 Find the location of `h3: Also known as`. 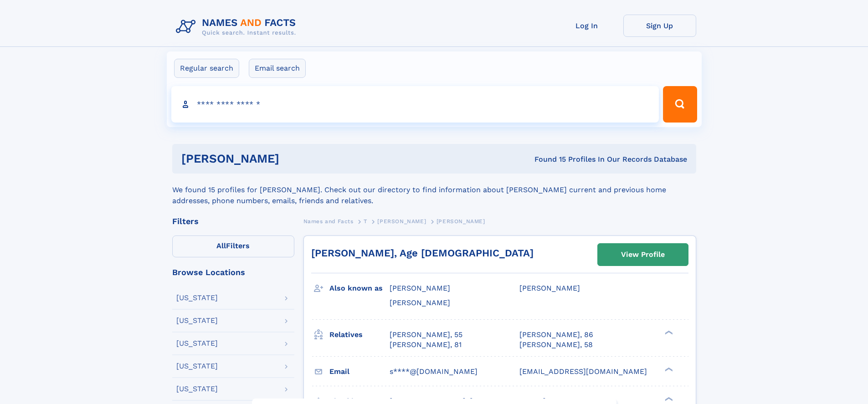

h3: Also known as is located at coordinates (359, 288).